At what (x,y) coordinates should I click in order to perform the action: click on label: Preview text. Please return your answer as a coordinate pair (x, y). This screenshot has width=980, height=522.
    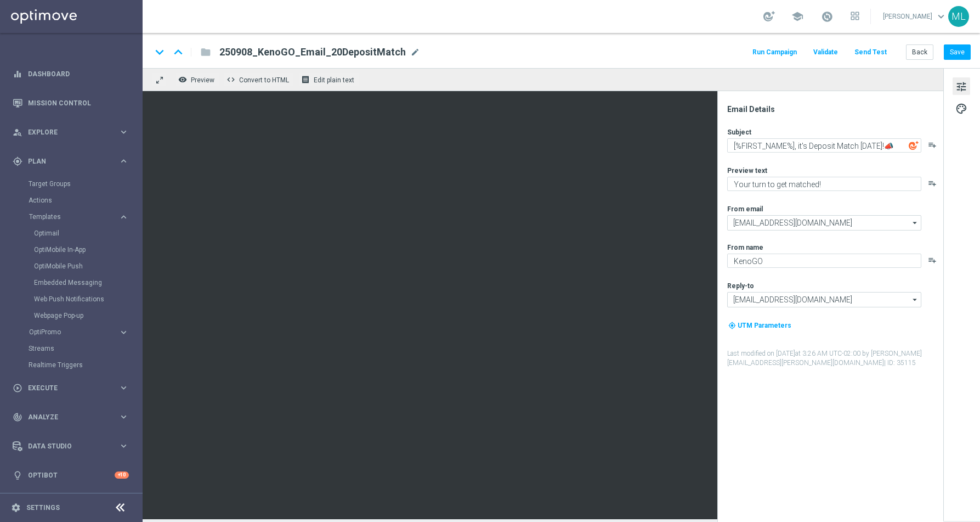
    Looking at the image, I should click on (747, 171).